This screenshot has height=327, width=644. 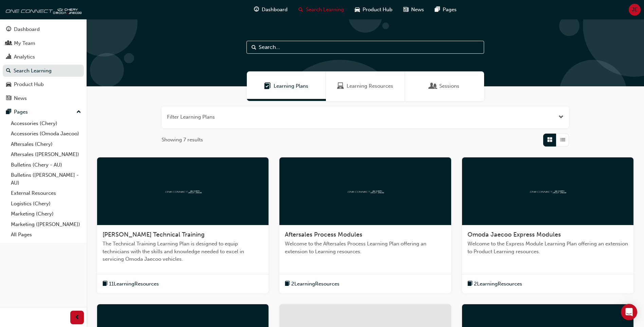 What do you see at coordinates (46, 124) in the screenshot?
I see `a: Accessories (Chery)` at bounding box center [46, 124].